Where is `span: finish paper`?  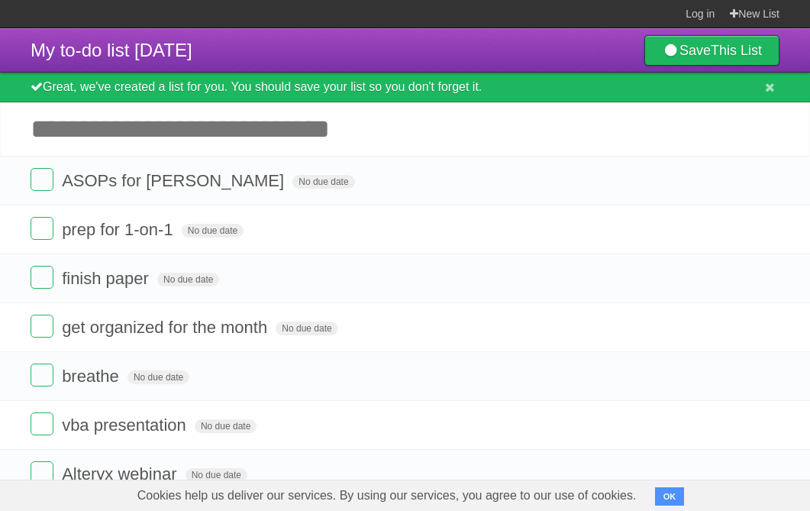
span: finish paper is located at coordinates (107, 278).